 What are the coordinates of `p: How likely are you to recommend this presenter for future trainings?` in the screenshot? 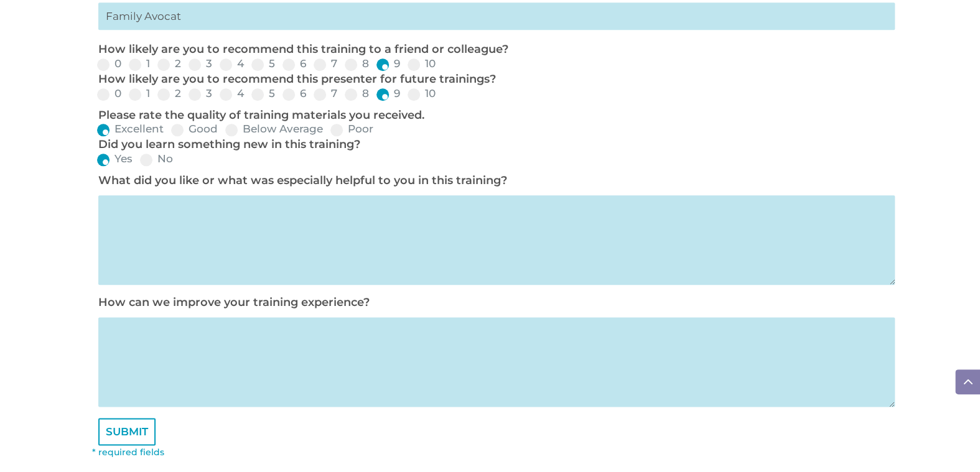 It's located at (493, 80).